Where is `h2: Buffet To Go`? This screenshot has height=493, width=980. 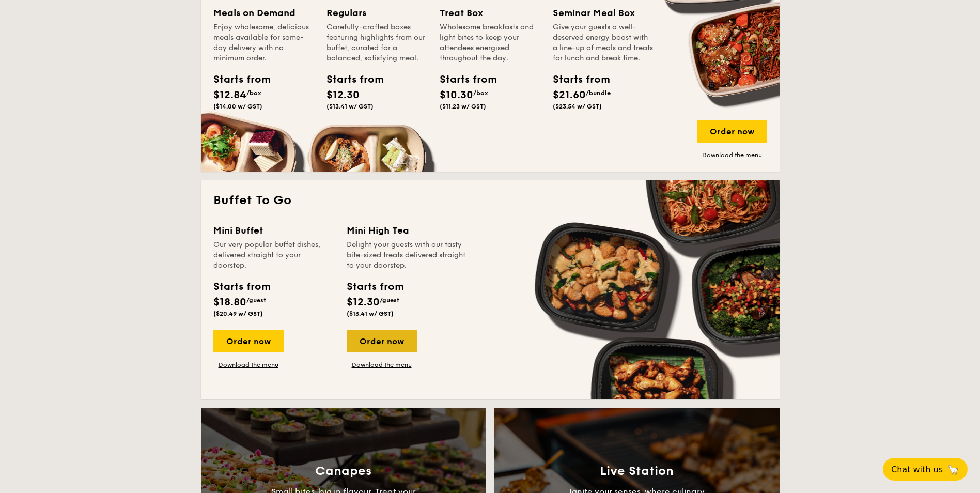
h2: Buffet To Go is located at coordinates (490, 200).